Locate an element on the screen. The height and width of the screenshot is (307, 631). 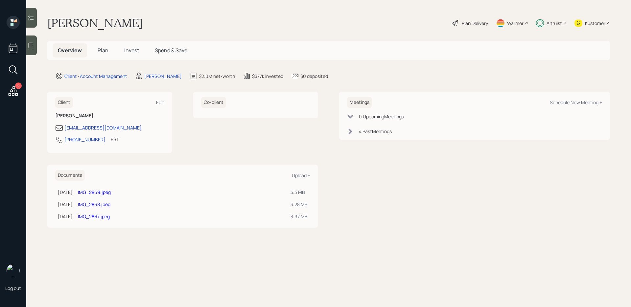
h6: Client is located at coordinates (64, 102).